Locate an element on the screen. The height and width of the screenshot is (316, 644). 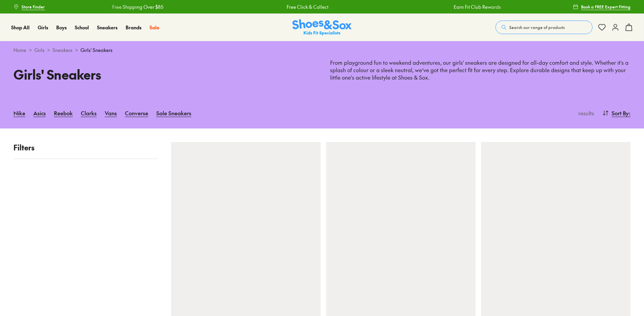
a: Converse is located at coordinates (137, 113).